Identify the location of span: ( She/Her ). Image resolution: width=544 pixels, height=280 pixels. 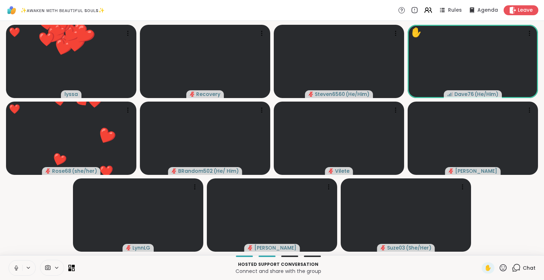
(419, 248).